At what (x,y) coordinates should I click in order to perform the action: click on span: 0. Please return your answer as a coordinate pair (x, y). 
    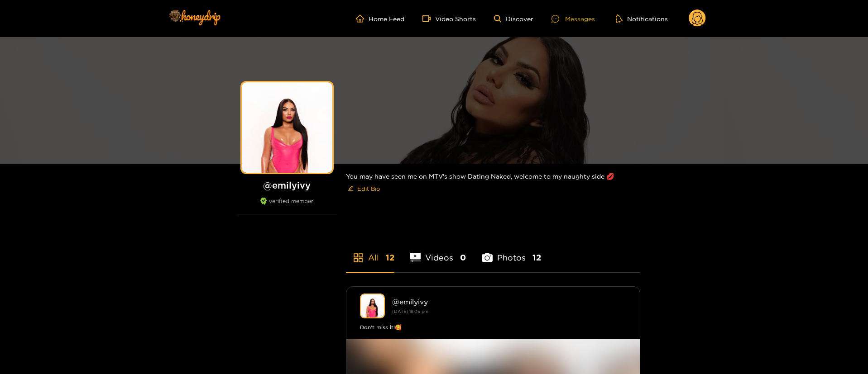
    Looking at the image, I should click on (463, 258).